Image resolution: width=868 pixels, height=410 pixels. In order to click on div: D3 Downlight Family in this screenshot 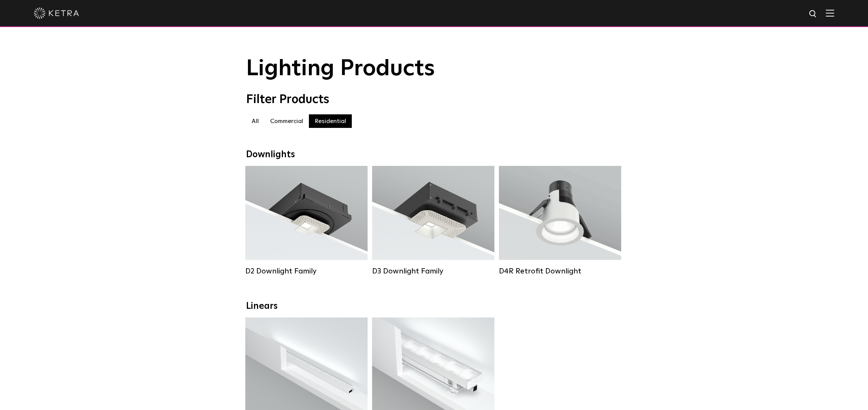, I will do `click(433, 271)`.